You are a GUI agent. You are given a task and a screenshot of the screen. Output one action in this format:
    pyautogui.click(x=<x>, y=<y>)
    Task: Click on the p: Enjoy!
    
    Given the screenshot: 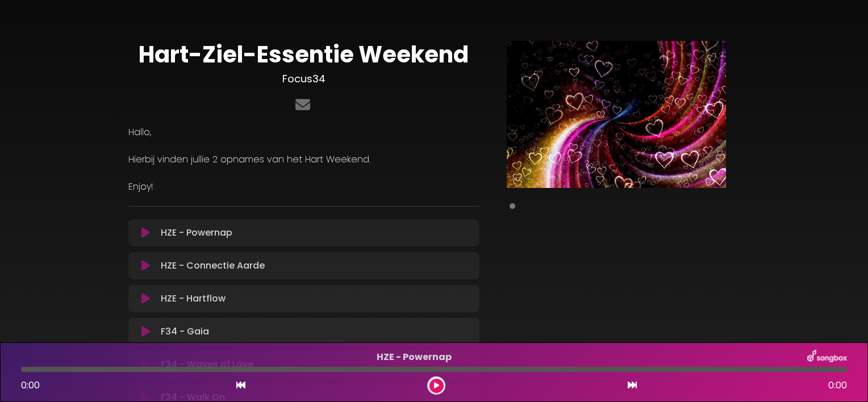 What is the action you would take?
    pyautogui.click(x=304, y=186)
    